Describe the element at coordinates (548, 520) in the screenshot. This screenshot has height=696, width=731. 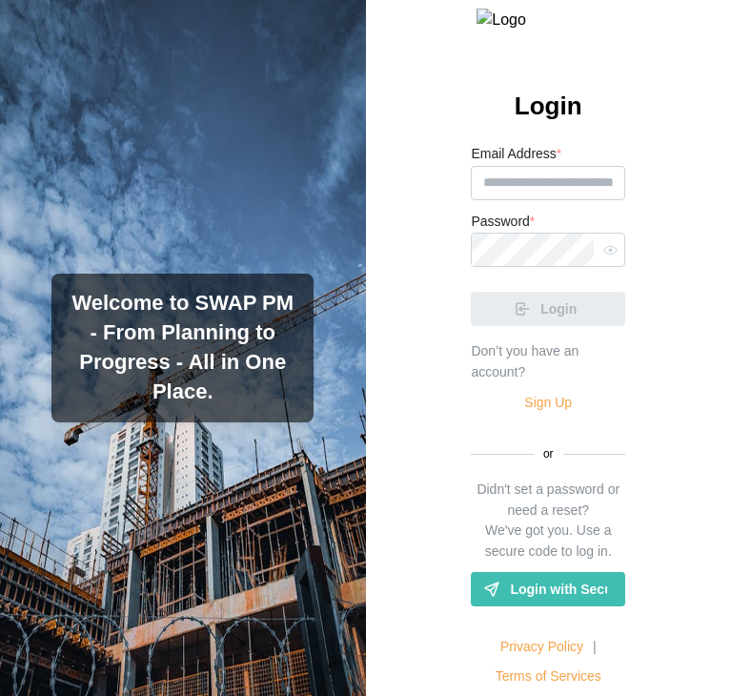
I see `div: Didn't set a password or need a reset? We've got you. Use a secure code to log in.` at that location.